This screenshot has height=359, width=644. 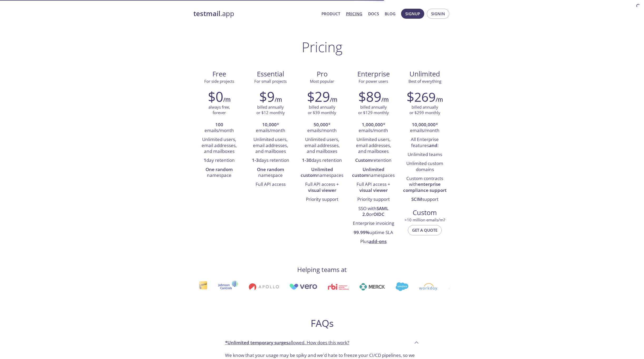 What do you see at coordinates (219, 81) in the screenshot?
I see `span: For side projects` at bounding box center [219, 81].